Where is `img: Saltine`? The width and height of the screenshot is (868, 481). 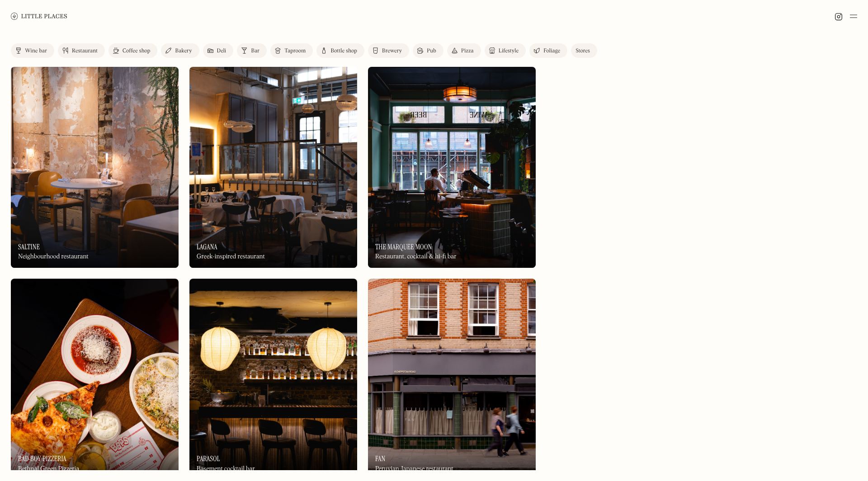 img: Saltine is located at coordinates (94, 167).